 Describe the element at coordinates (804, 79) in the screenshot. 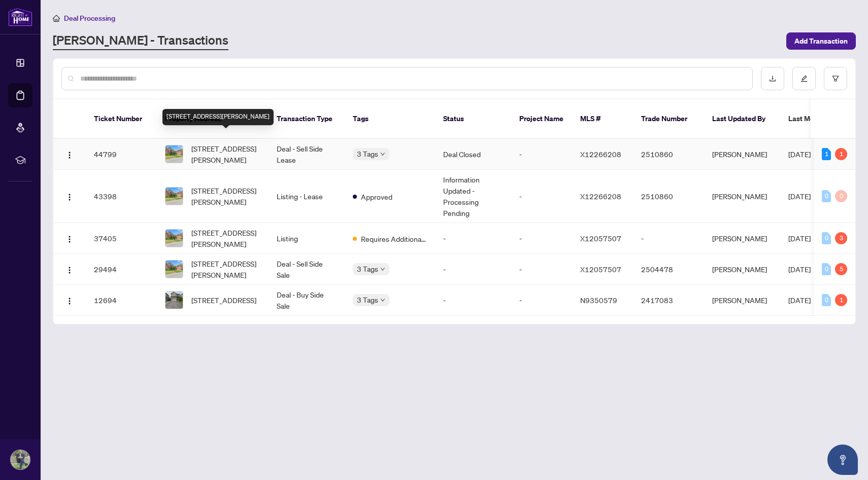

I see `button: edit` at that location.